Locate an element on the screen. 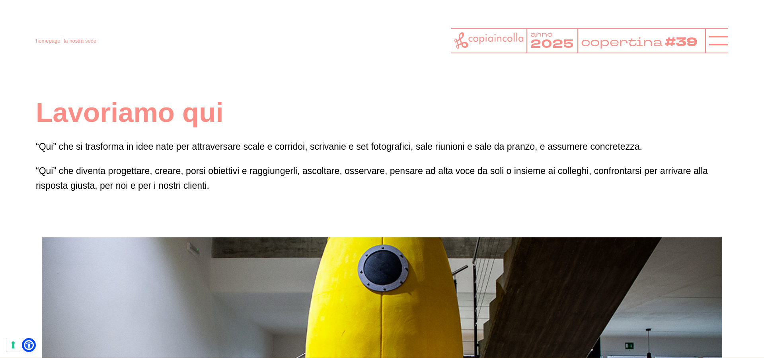  button: Le tue preferenze relative al consenso per le tecnologie di tracciamento is located at coordinates (13, 345).